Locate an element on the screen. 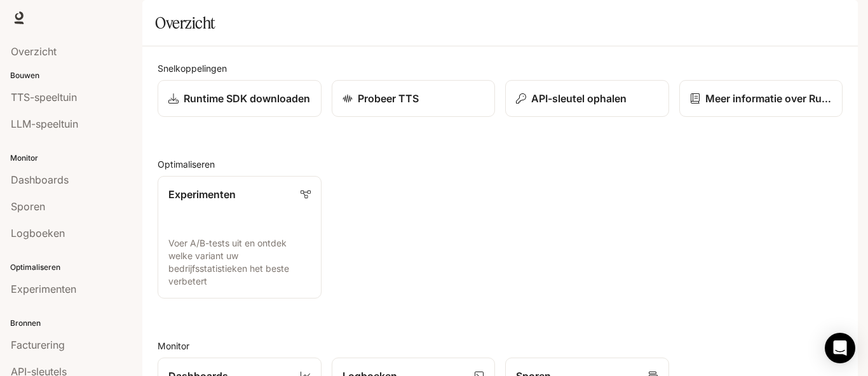  font: Meer informatie over Runtime is located at coordinates (777, 99).